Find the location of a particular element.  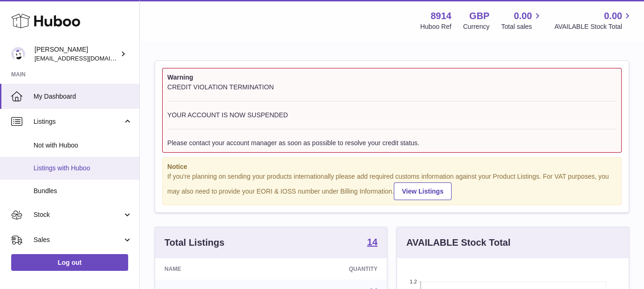

a: View Listings is located at coordinates (422, 191).